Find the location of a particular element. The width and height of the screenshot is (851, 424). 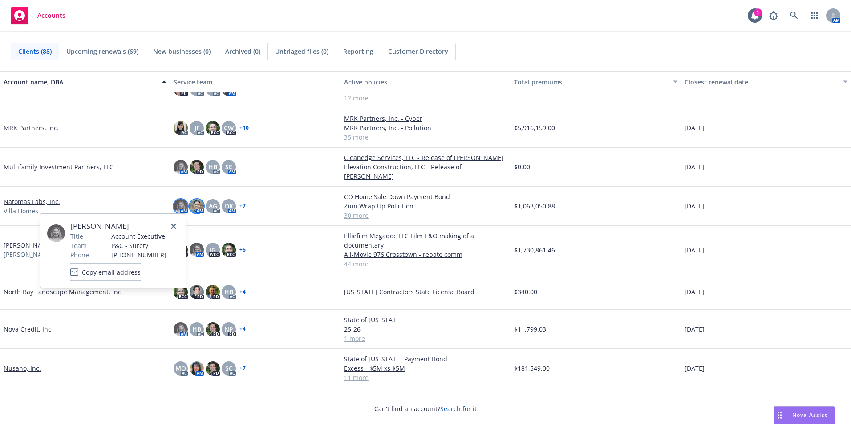

span: $1,730,861.46 is located at coordinates (534, 250).